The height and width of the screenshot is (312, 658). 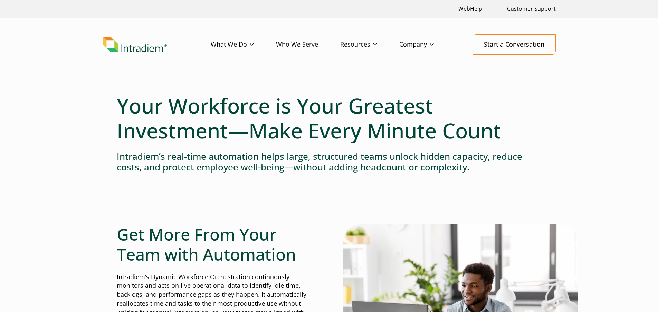 What do you see at coordinates (428, 45) in the screenshot?
I see `a: Company` at bounding box center [428, 45].